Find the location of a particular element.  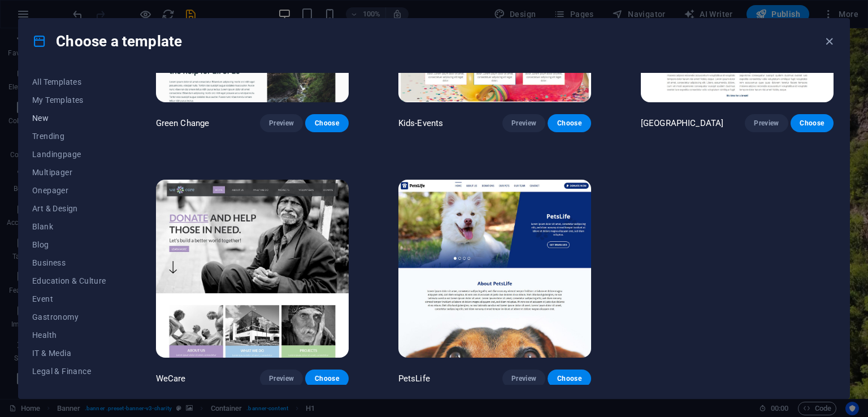

button: Landingpage is located at coordinates (69, 154).